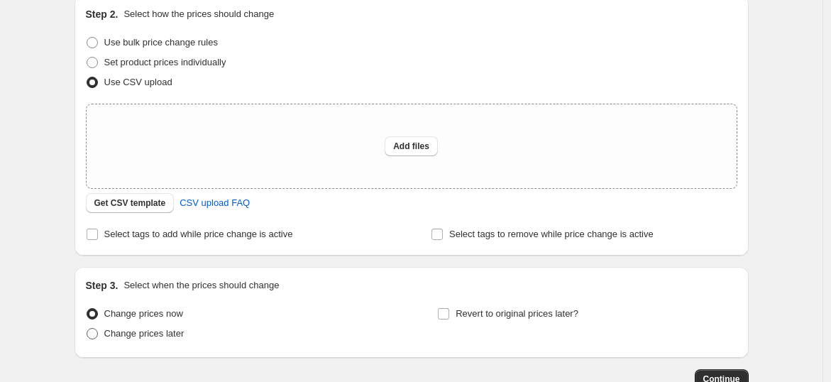  Describe the element at coordinates (516, 313) in the screenshot. I see `span: Revert to original prices later?` at that location.